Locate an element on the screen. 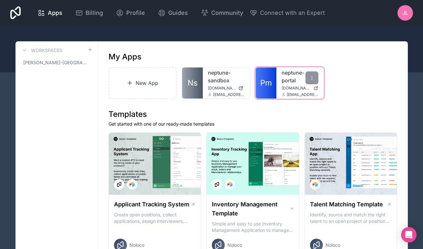  h1: Applicant Tracking System is located at coordinates (151, 204).